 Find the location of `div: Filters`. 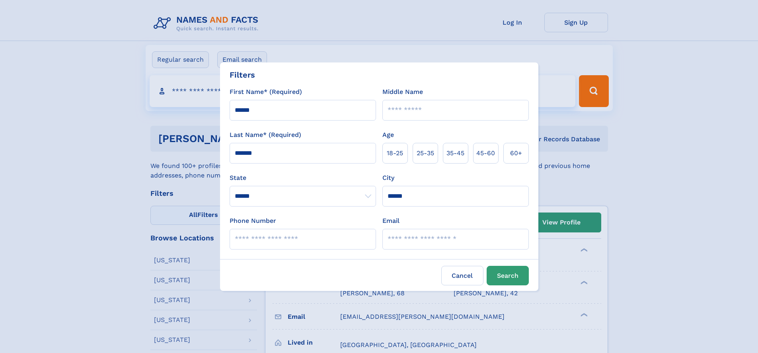

div: Filters is located at coordinates (242, 75).